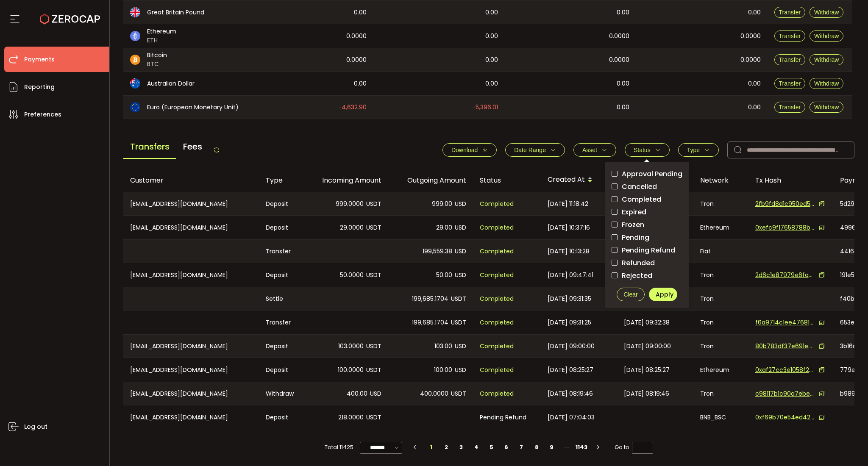 The width and height of the screenshot is (868, 466). I want to click on img: eth_portfolio.svg, so click(135, 36).